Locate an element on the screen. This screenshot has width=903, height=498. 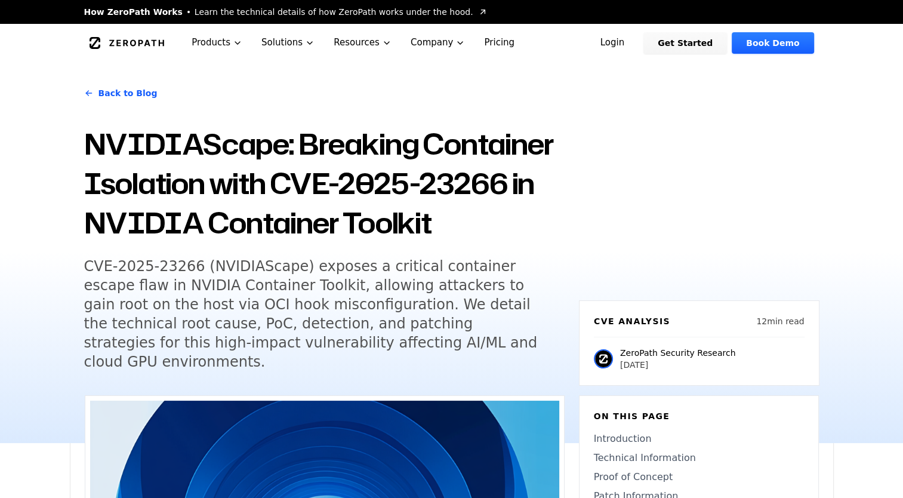
a: Book Demo is located at coordinates (772, 43).